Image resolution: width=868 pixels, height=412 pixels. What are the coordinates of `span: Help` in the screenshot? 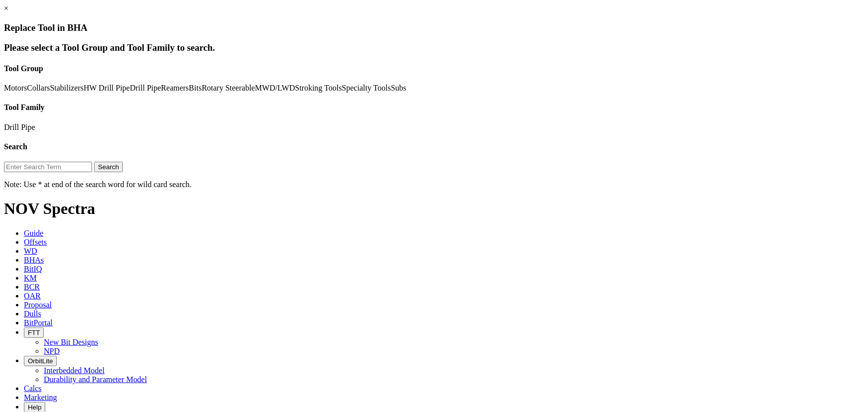 It's located at (34, 408).